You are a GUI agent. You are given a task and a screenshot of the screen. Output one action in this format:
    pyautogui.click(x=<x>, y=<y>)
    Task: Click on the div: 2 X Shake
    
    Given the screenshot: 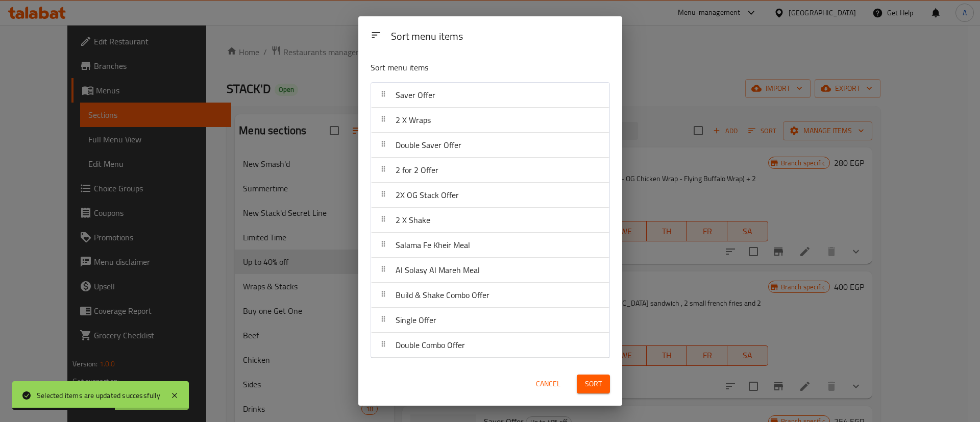 What is the action you would take?
    pyautogui.click(x=490, y=220)
    